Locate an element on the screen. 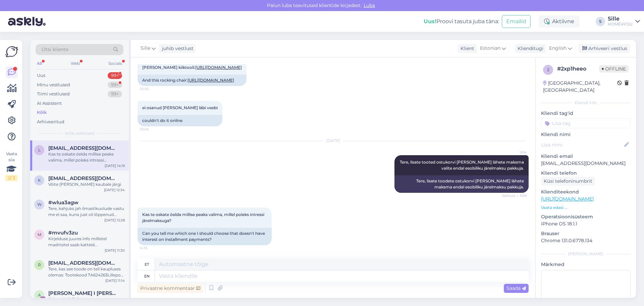 This screenshot has height=306, width=644. div: Minu vestlused is located at coordinates (53, 85).